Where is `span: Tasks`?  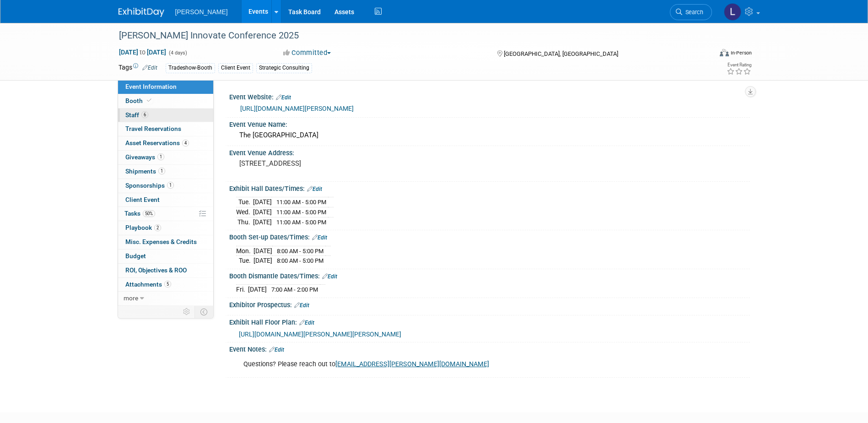
span: Tasks is located at coordinates (140, 213).